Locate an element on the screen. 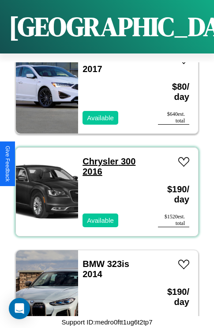  div: Give Feedback is located at coordinates (8, 164).